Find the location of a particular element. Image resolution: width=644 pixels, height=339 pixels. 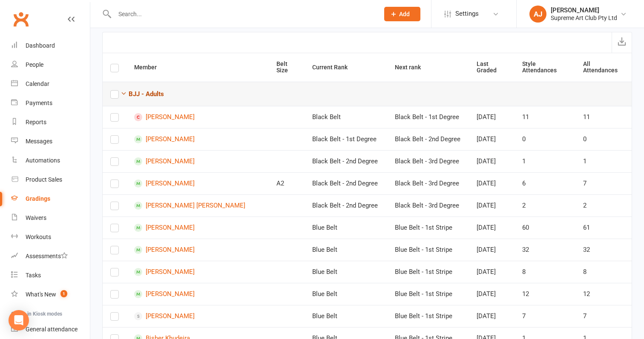

div: Dashboard is located at coordinates (40, 46).